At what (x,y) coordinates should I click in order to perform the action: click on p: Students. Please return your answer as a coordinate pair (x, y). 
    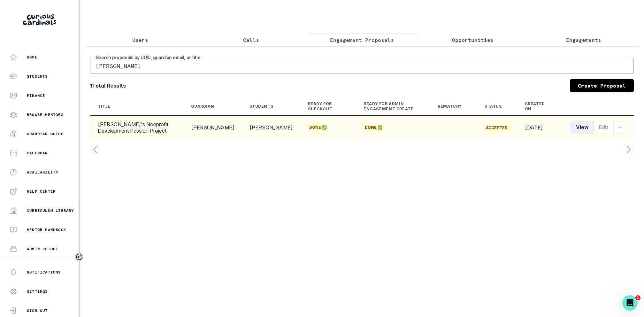
    Looking at the image, I should click on (38, 77).